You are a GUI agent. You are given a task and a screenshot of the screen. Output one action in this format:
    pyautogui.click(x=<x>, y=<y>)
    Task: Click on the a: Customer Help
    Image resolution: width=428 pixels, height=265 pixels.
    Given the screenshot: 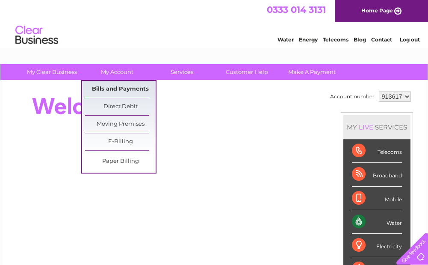 What is the action you would take?
    pyautogui.click(x=247, y=72)
    